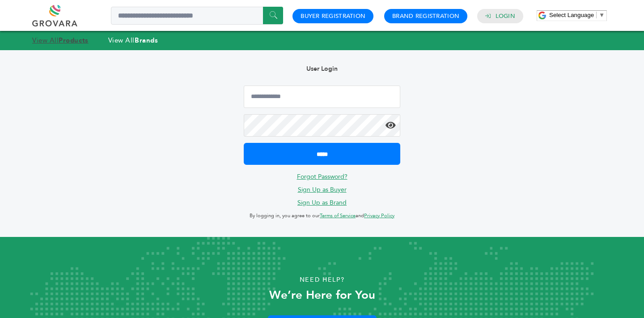  Describe the element at coordinates (73, 40) in the screenshot. I see `strong: Products` at that location.